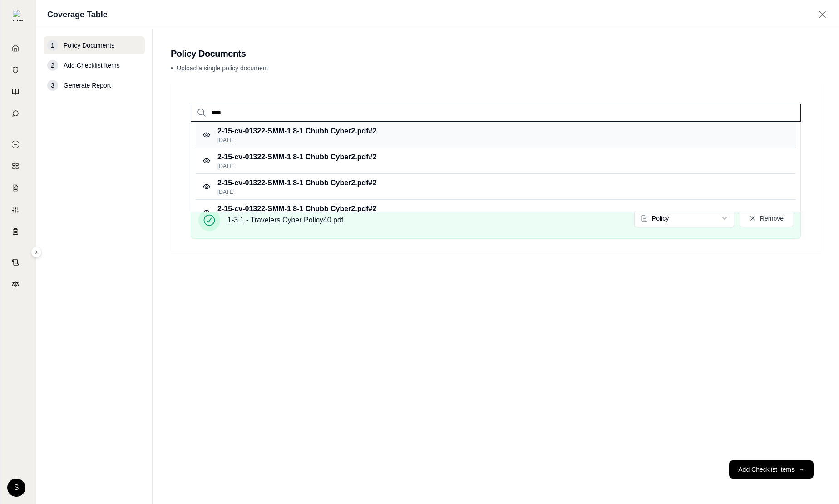  Describe the element at coordinates (92, 65) in the screenshot. I see `span: Add Checklist Items` at that location.